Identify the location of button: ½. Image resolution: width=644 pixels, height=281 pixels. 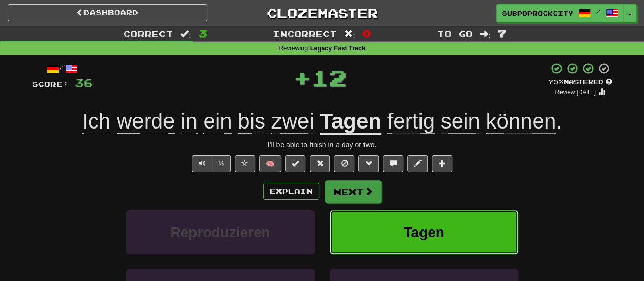
(221, 163).